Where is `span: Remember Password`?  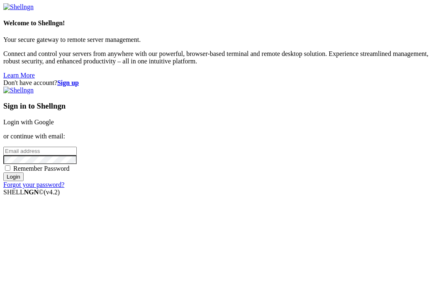
span: Remember Password is located at coordinates (41, 168).